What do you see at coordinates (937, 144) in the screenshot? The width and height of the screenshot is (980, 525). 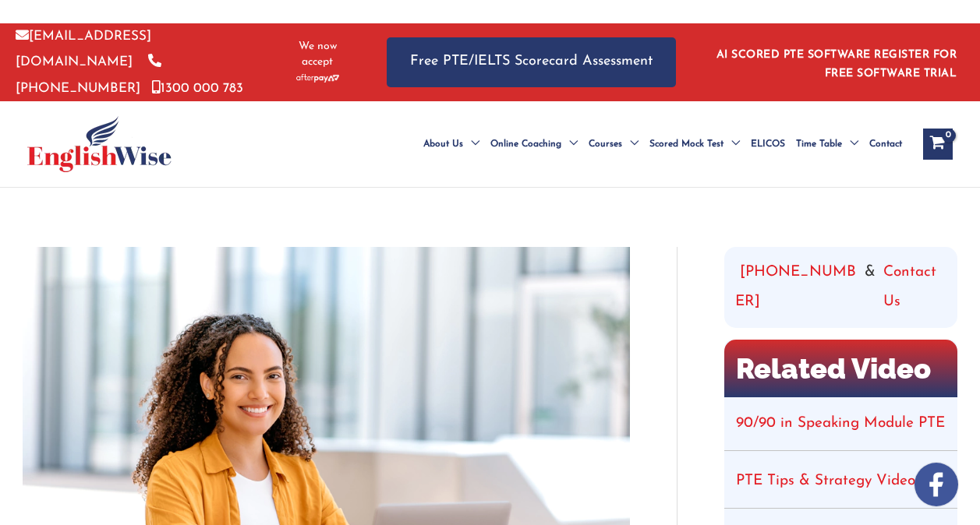 I see `a: View Shopping Cart, empty` at bounding box center [937, 144].